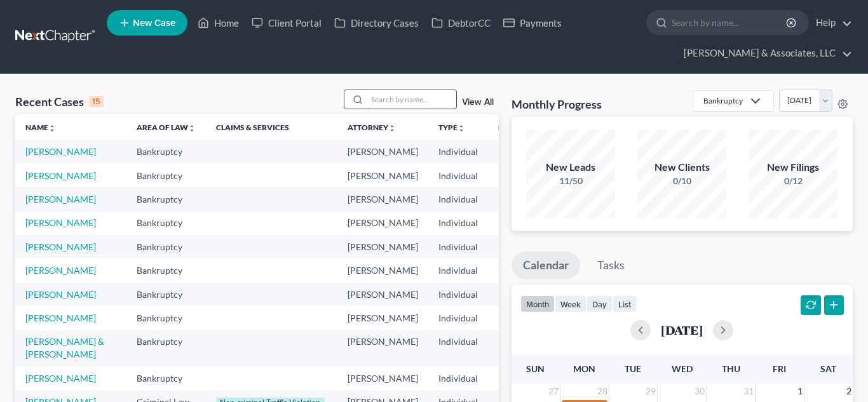  What do you see at coordinates (800, 392) in the screenshot?
I see `span: 1` at bounding box center [800, 392].